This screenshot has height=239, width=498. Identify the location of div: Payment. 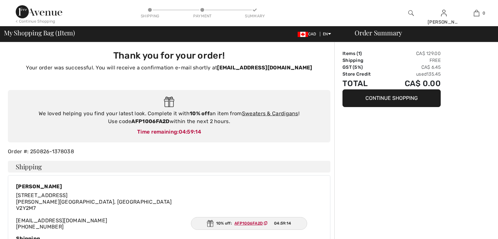
(202, 16).